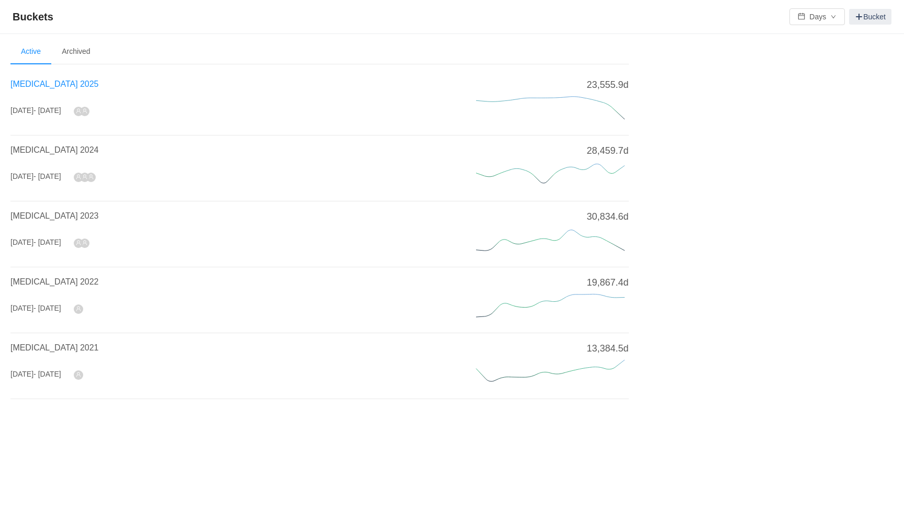  Describe the element at coordinates (76, 52) in the screenshot. I see `li: Archived` at that location.